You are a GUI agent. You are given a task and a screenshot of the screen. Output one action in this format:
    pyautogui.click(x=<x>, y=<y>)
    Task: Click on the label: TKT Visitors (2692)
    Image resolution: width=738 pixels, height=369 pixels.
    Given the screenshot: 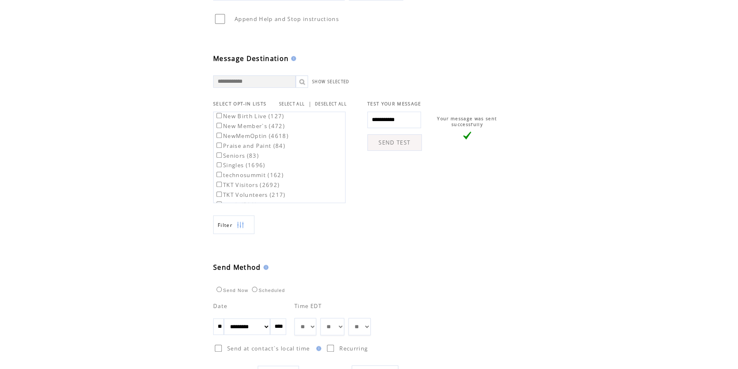 What is the action you would take?
    pyautogui.click(x=247, y=185)
    